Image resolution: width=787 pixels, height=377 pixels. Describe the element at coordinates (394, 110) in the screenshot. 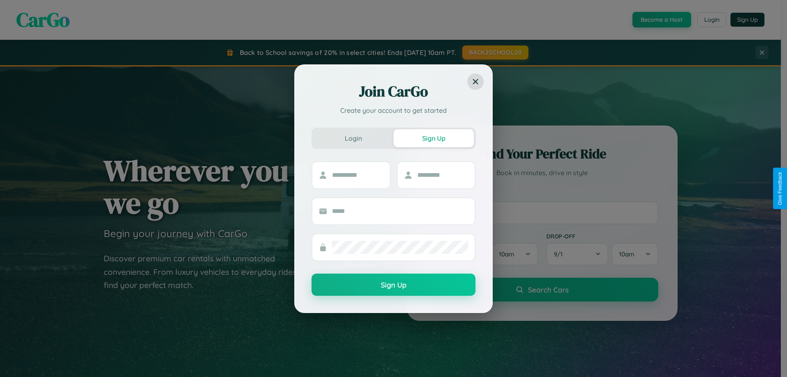

I see `p: Create your account to get started` at that location.